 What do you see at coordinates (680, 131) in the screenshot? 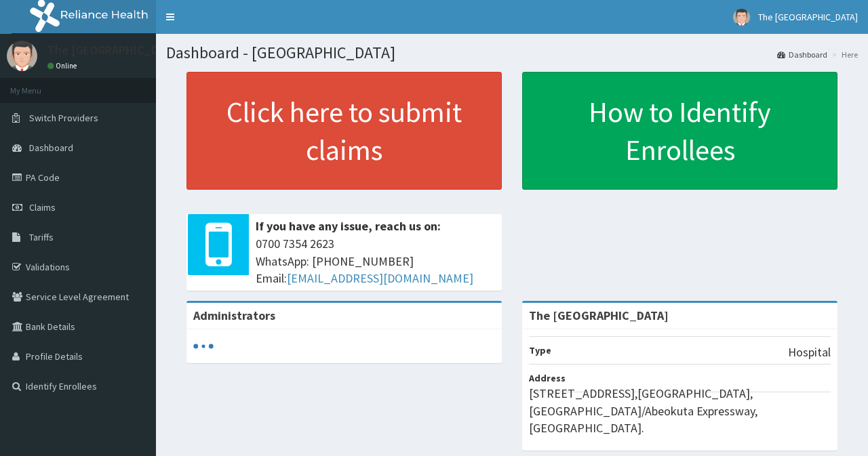
I see `a: How to Identify Enrollees` at bounding box center [680, 131].